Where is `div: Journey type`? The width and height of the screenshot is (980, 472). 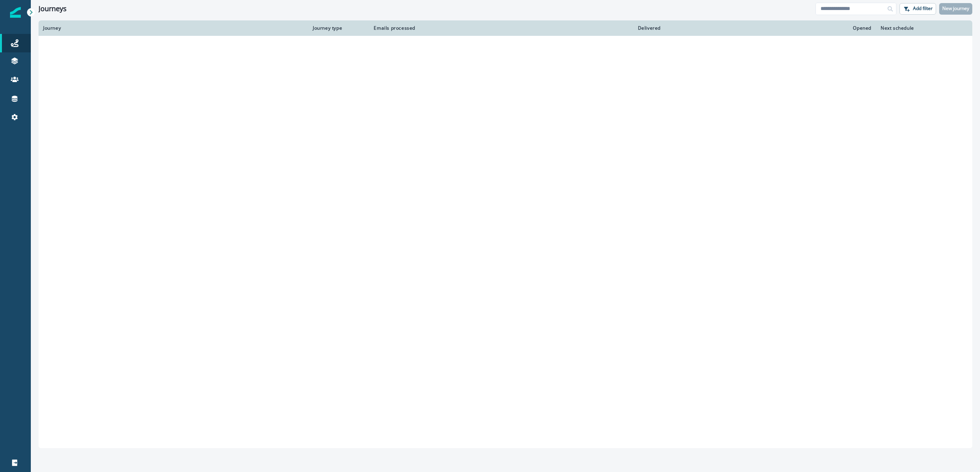
div: Journey type is located at coordinates (337, 28).